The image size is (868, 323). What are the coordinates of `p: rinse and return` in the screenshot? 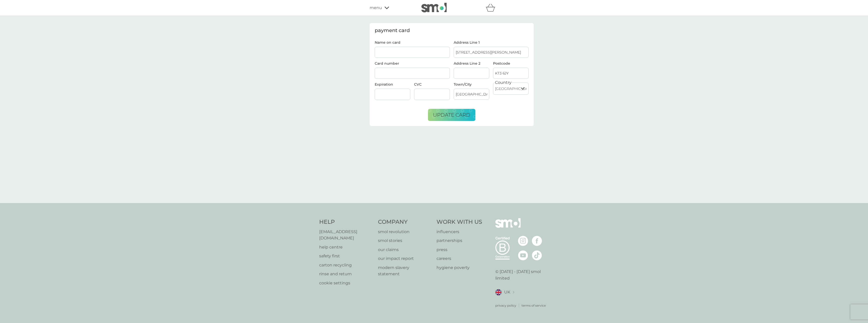 It's located at (346, 274).